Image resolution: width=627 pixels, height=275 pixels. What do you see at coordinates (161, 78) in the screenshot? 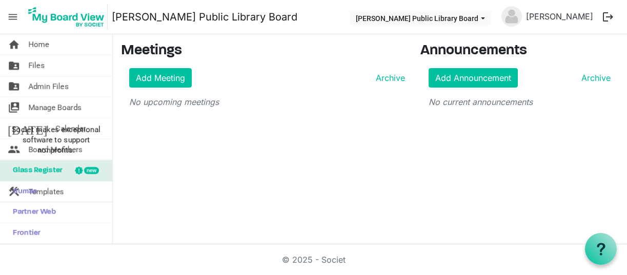
I see `a: Add Meeting` at bounding box center [161, 78].